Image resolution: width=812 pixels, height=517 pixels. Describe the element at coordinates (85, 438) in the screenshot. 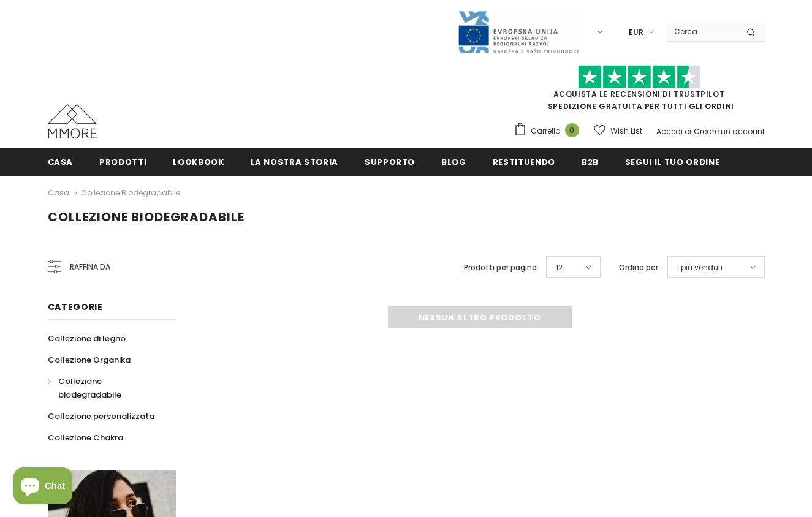

I see `span: Collezione Chakra` at that location.